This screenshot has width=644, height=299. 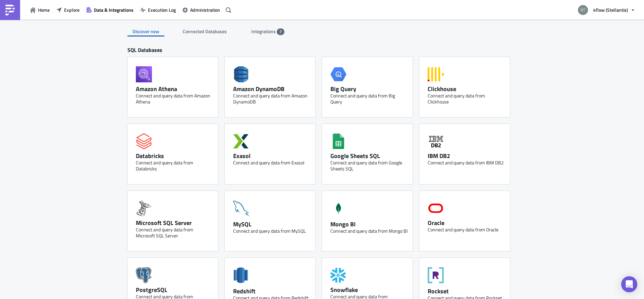 I want to click on div: Discover new, so click(x=146, y=31).